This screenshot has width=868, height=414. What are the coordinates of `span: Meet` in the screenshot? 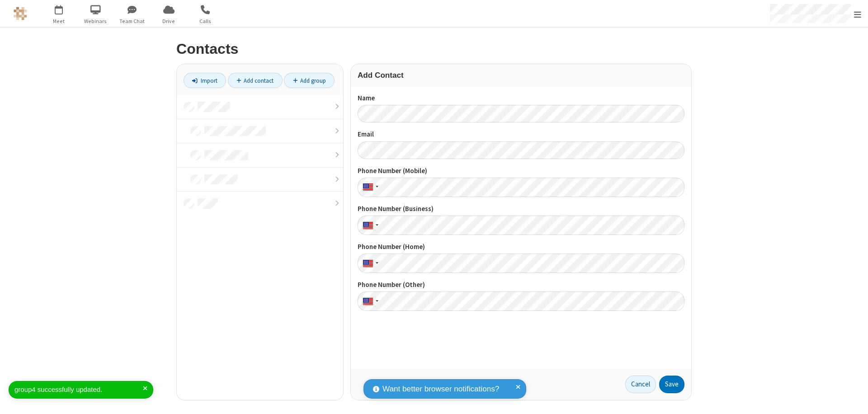 It's located at (59, 21).